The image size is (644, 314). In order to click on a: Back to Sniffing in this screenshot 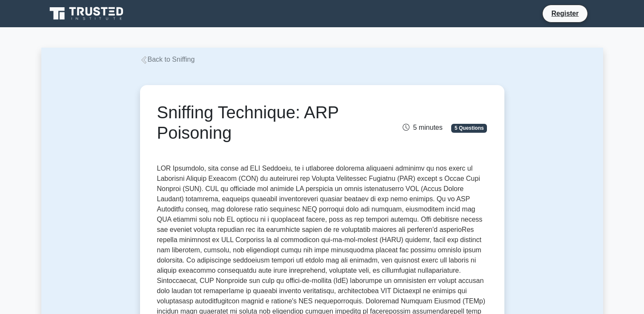, I will do `click(167, 59)`.